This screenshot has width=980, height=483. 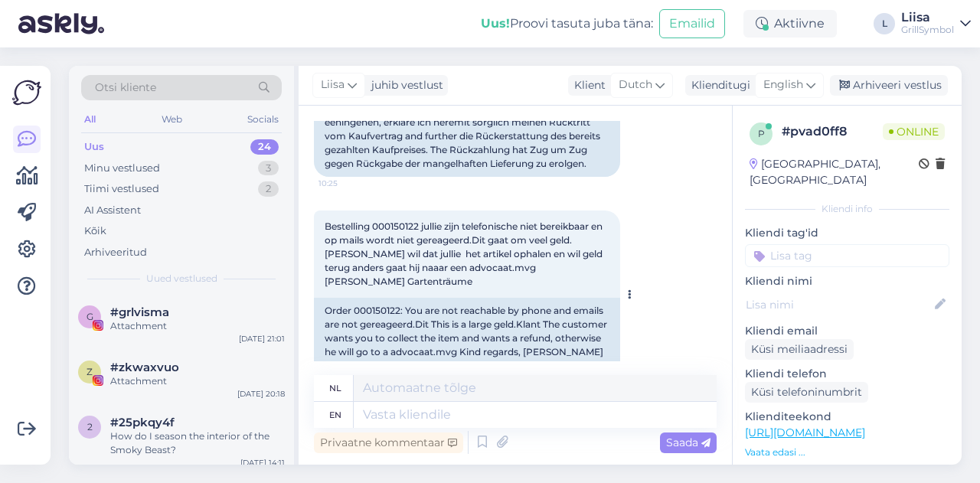 What do you see at coordinates (89, 371) in the screenshot?
I see `span: z` at bounding box center [89, 371].